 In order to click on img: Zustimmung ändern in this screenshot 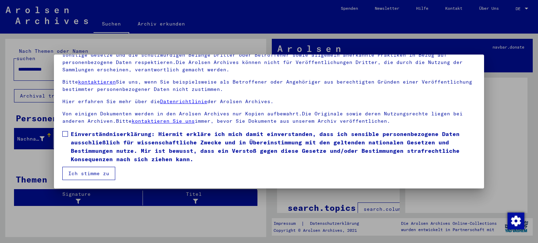, I will do `click(516, 221)`.